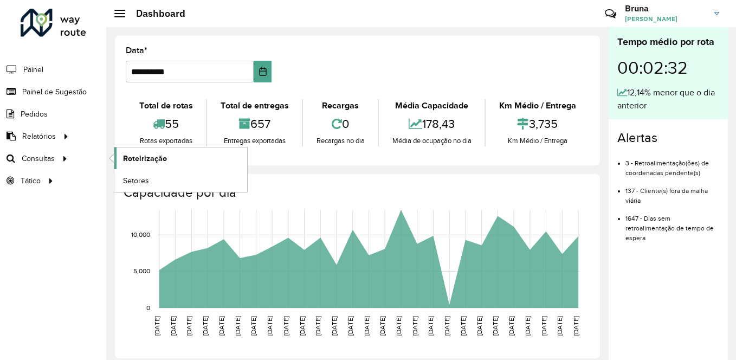  What do you see at coordinates (34, 114) in the screenshot?
I see `span: Pedidos` at bounding box center [34, 114].